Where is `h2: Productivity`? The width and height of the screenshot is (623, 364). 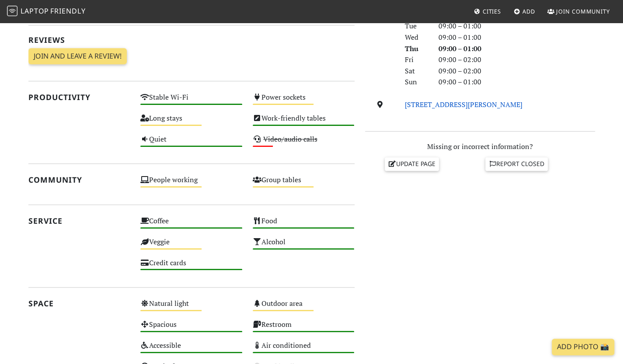
h2: Productivity is located at coordinates (79, 97).